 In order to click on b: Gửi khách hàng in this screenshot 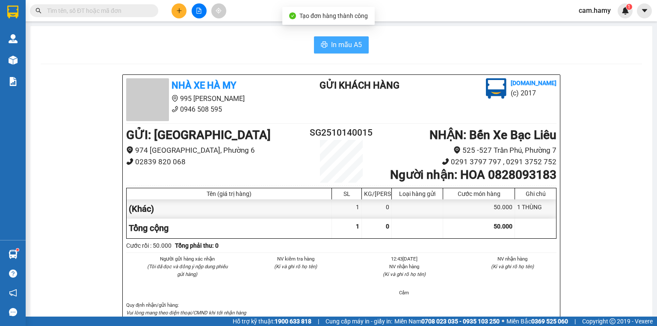, I will do `click(359, 85)`.